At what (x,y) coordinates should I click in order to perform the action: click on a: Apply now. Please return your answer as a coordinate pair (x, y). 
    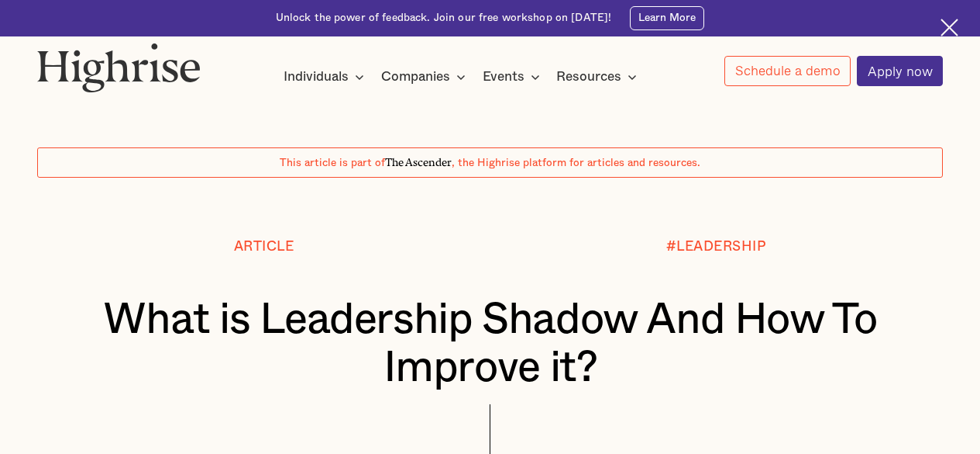
    Looking at the image, I should click on (899, 71).